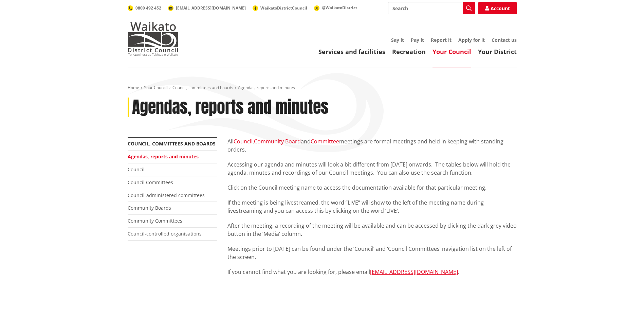 The height and width of the screenshot is (314, 644). I want to click on a: Agendas, reports and minutes, so click(163, 156).